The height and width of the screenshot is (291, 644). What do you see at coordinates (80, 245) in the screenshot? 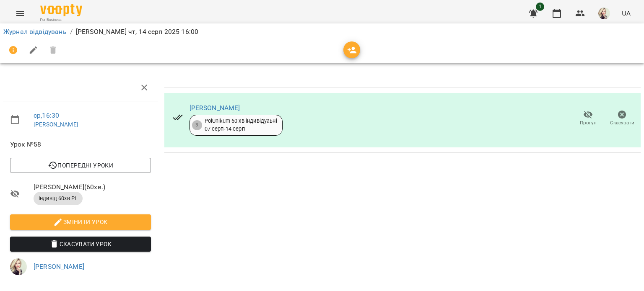
I see `button: Скасувати Урок` at bounding box center [80, 245].